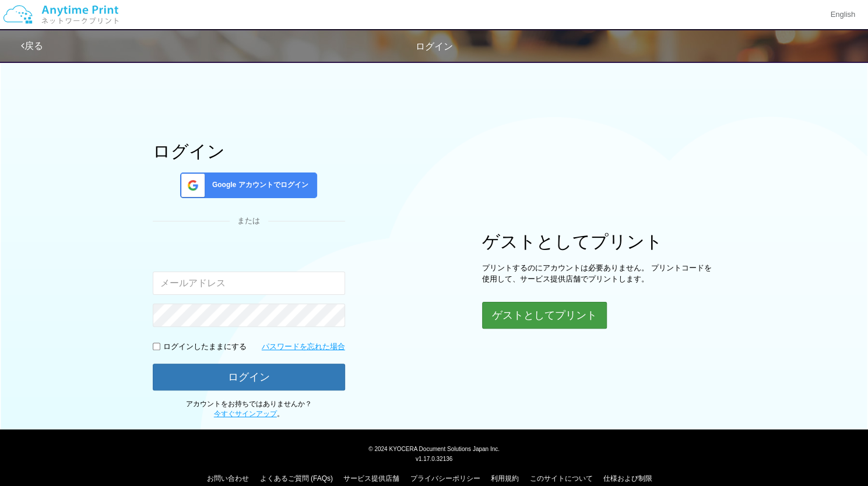  What do you see at coordinates (258, 185) in the screenshot?
I see `span: Google アカウントでログイン` at bounding box center [258, 185].